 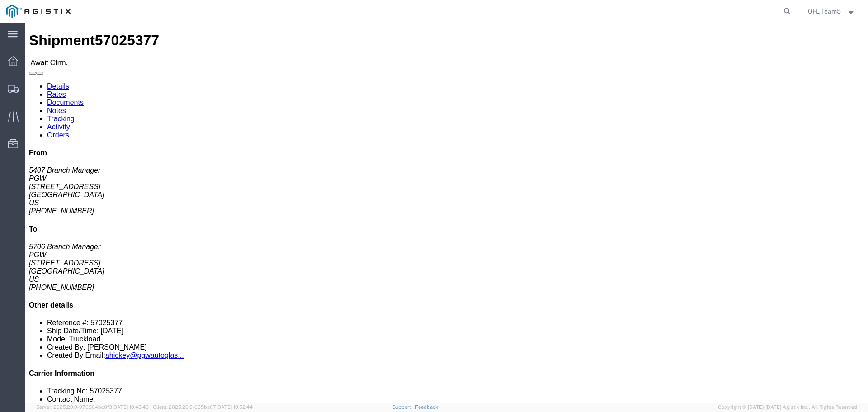 What do you see at coordinates (202, 407) in the screenshot?
I see `span: Client: 2025.20.0-035ba07` at bounding box center [202, 407].